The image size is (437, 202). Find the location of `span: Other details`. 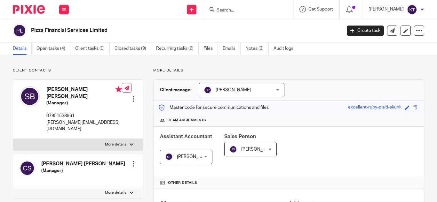

span: Other details is located at coordinates (182, 183).